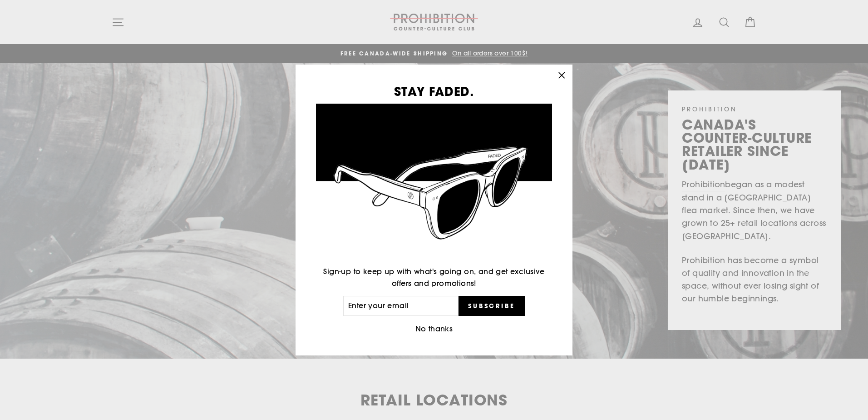  Describe the element at coordinates (492, 306) in the screenshot. I see `span: Subscribe` at that location.